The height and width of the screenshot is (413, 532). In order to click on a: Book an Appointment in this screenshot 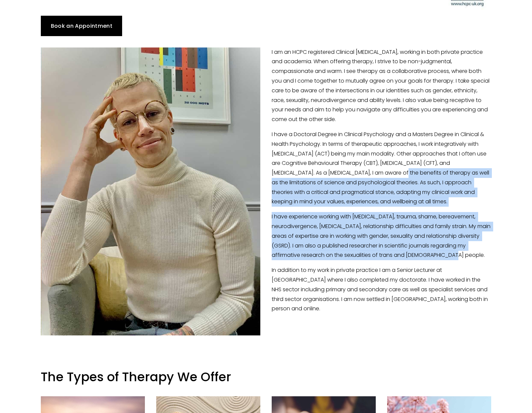, I will do `click(82, 25)`.